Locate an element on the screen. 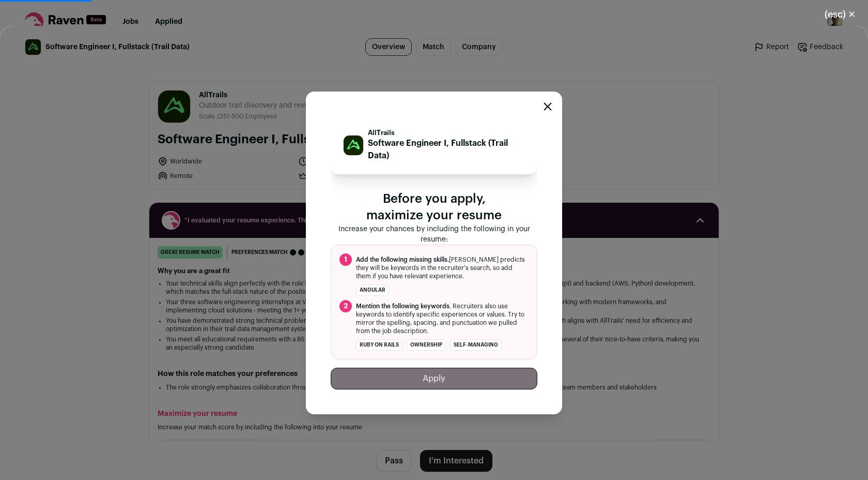  li: Ruby on Rails is located at coordinates (379, 345).